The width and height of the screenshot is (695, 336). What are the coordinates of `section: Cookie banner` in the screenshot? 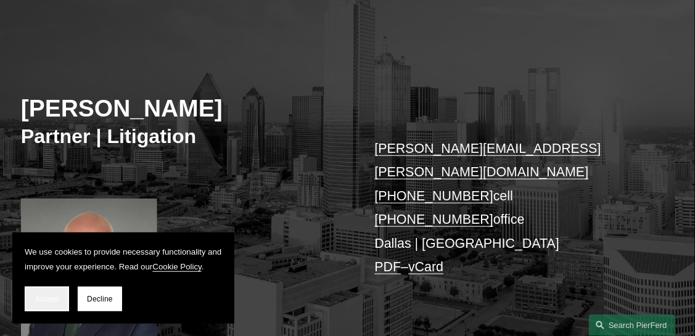 It's located at (123, 278).